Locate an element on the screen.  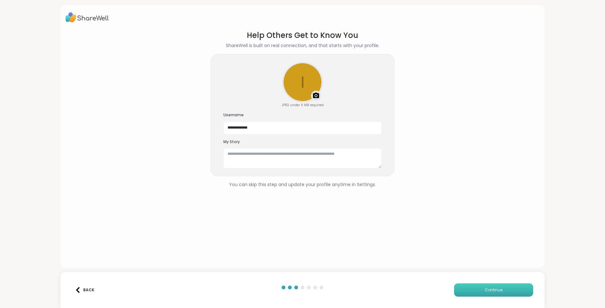
button: Back is located at coordinates (84, 290).